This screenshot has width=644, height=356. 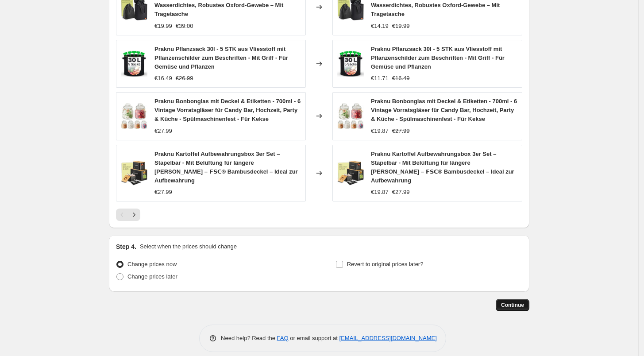 What do you see at coordinates (126, 247) in the screenshot?
I see `h2: Step 4.` at bounding box center [126, 247].